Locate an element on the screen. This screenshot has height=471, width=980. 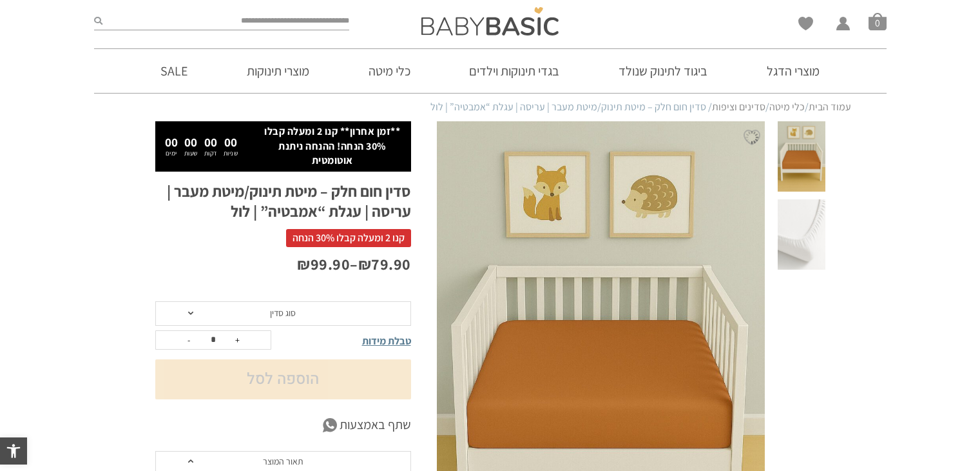
button: הוספה לסל is located at coordinates (283, 379).